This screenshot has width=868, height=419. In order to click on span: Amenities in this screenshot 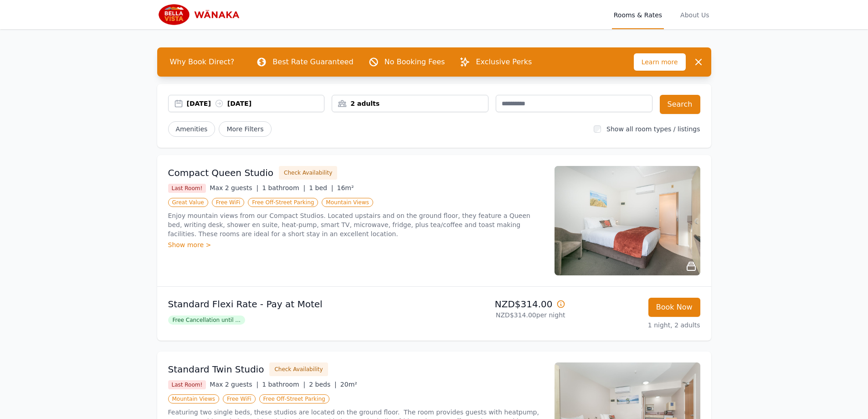, I will do `click(192, 129)`.